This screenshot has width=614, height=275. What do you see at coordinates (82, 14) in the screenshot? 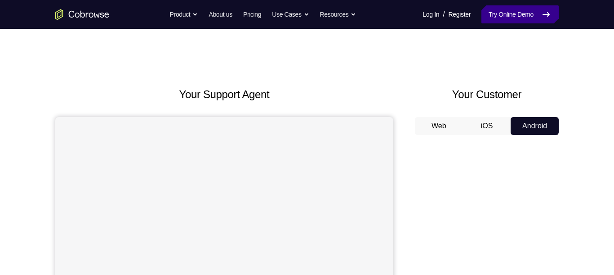
I see `a: Go to the home page` at bounding box center [82, 14].